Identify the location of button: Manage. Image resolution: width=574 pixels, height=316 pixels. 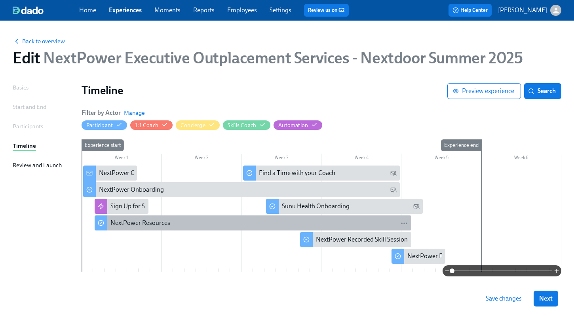
(134, 113).